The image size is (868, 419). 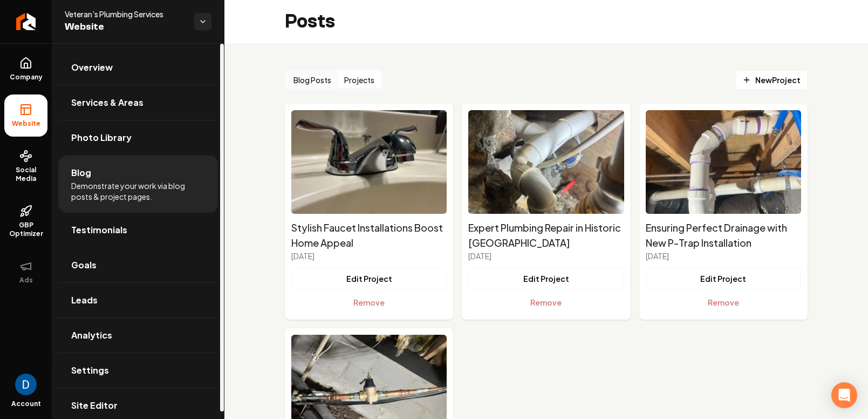 I want to click on span: Site Editor, so click(x=94, y=405).